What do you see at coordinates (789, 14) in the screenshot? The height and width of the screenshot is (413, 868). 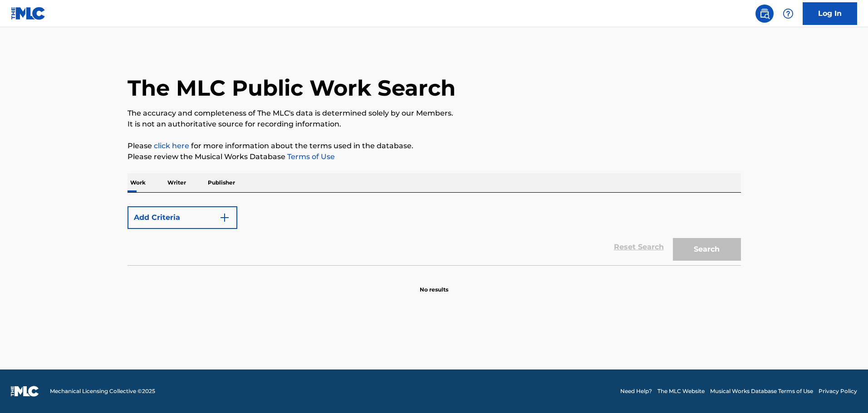 I see `img: help` at bounding box center [789, 14].